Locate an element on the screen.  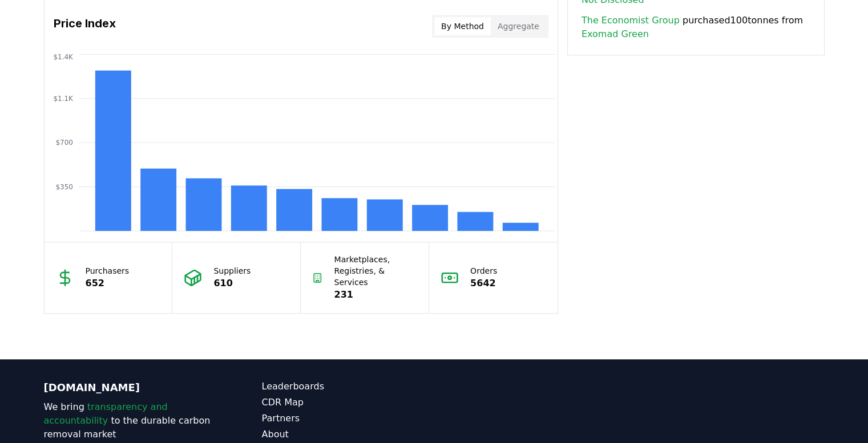
tspan: $700 is located at coordinates (64, 142).